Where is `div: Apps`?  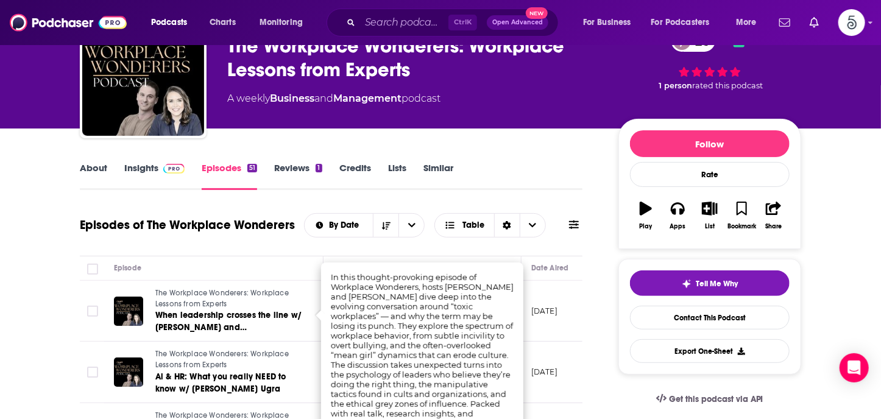 div: Apps is located at coordinates (678, 227).